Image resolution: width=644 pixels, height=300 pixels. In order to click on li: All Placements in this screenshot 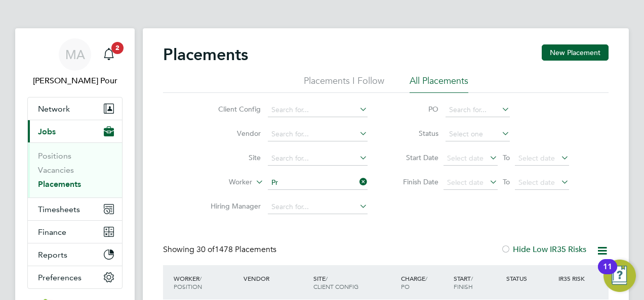, I will do `click(439, 84)`.